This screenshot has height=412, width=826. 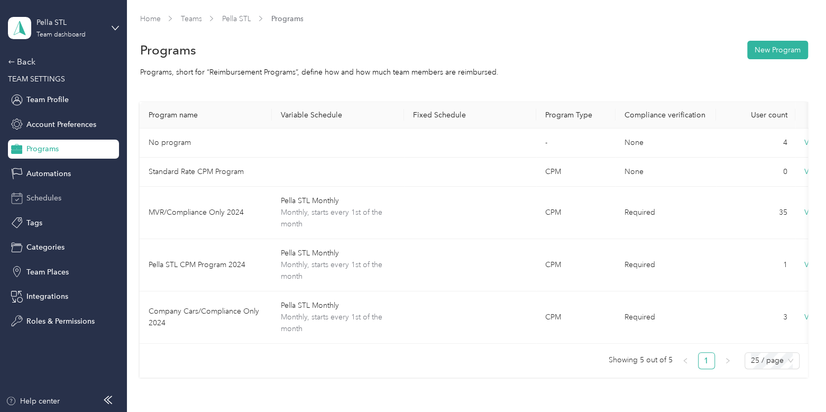 What do you see at coordinates (236, 19) in the screenshot?
I see `a: Pella STL` at bounding box center [236, 19].